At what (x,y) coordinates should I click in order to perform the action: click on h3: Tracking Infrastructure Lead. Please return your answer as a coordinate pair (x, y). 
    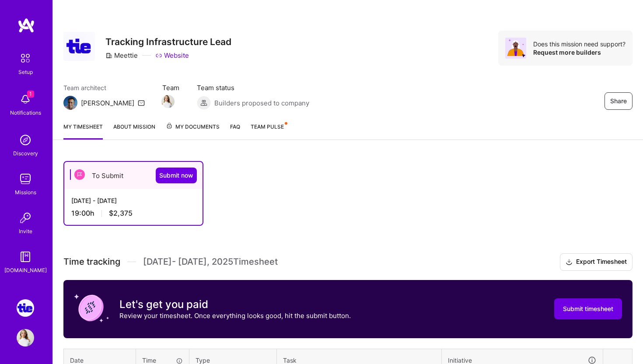
    Looking at the image, I should click on (168, 41).